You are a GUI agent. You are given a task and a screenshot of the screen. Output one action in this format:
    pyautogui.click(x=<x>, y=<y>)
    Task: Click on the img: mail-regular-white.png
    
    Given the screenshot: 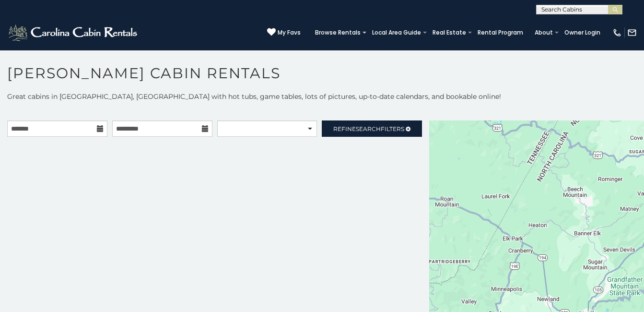 What is the action you would take?
    pyautogui.click(x=632, y=33)
    